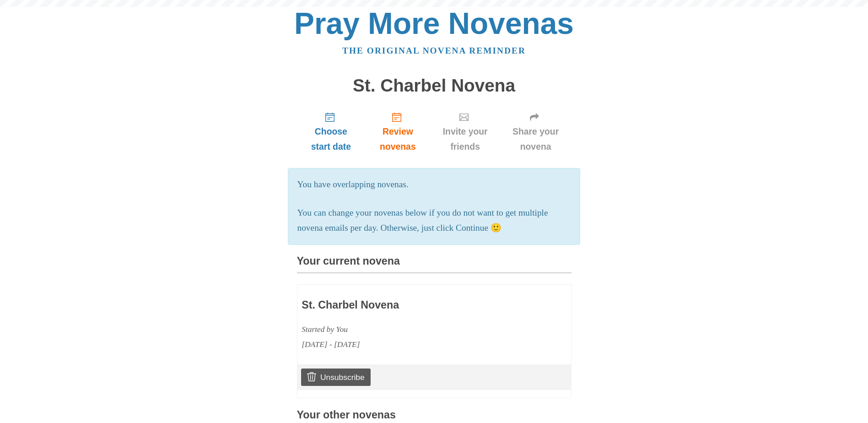  What do you see at coordinates (465, 139) in the screenshot?
I see `span: Invite your friends` at bounding box center [465, 139].